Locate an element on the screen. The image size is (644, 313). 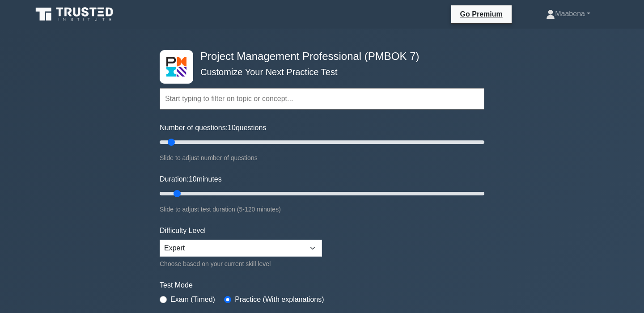
a: Maabena is located at coordinates (568, 14).